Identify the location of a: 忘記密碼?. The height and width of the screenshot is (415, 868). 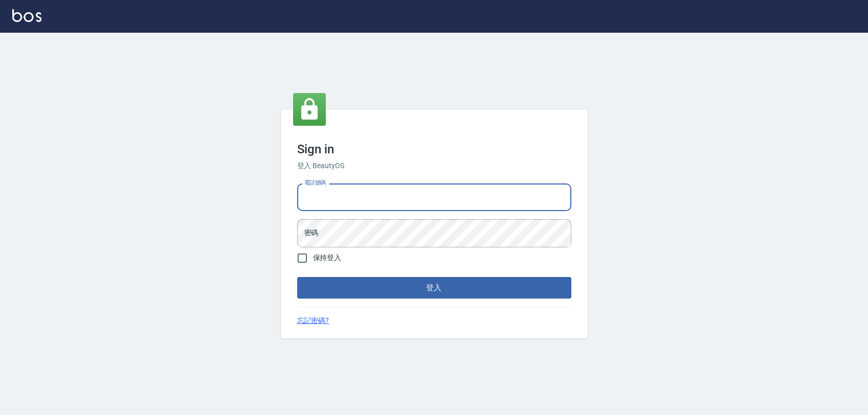
(313, 320).